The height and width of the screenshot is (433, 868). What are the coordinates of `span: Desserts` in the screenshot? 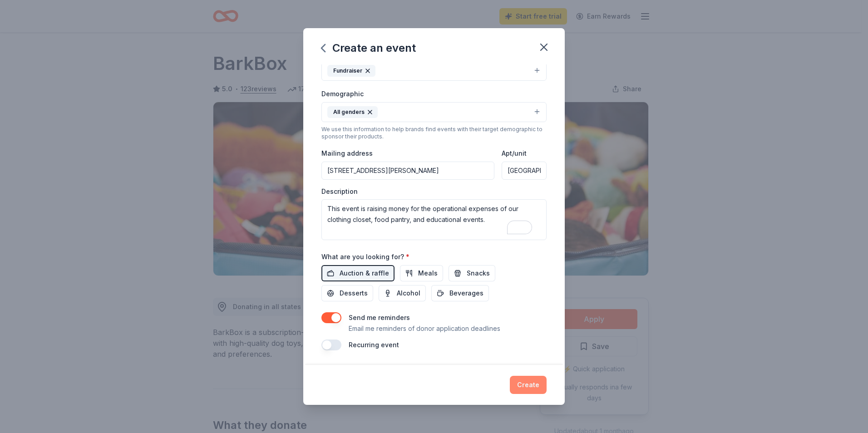 It's located at (354, 293).